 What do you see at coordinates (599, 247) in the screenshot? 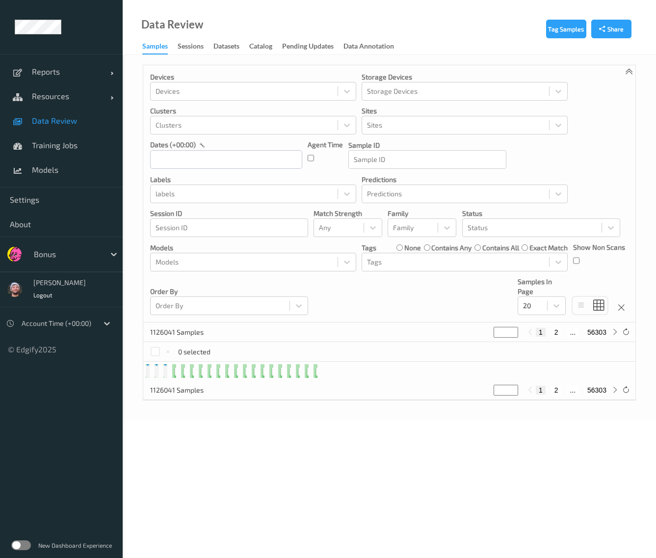
I see `p: Show Non Scans` at bounding box center [599, 247].